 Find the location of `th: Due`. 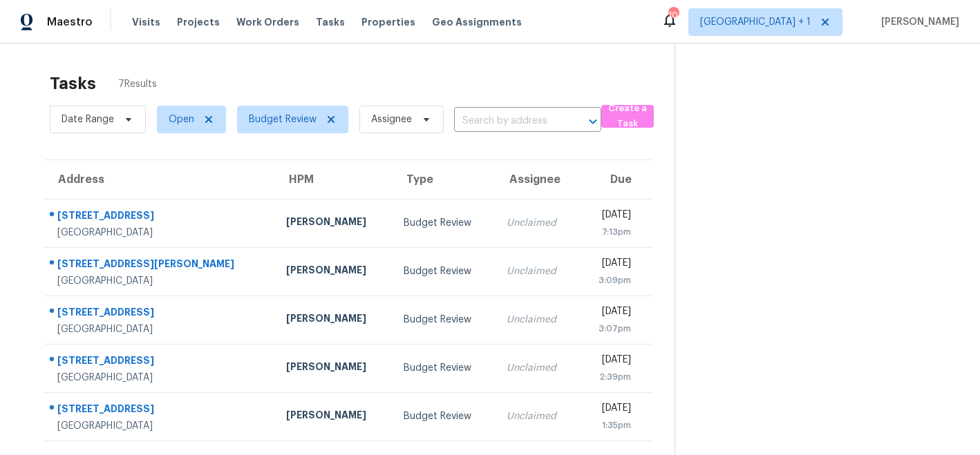

th: Due is located at coordinates (616, 179).